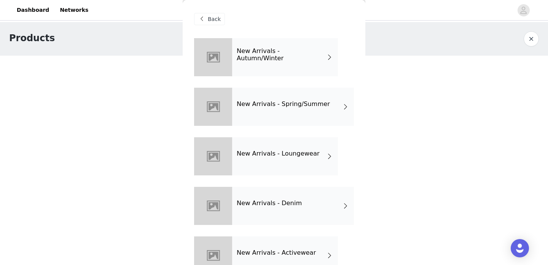 Image resolution: width=548 pixels, height=265 pixels. I want to click on a: Dashboard, so click(33, 10).